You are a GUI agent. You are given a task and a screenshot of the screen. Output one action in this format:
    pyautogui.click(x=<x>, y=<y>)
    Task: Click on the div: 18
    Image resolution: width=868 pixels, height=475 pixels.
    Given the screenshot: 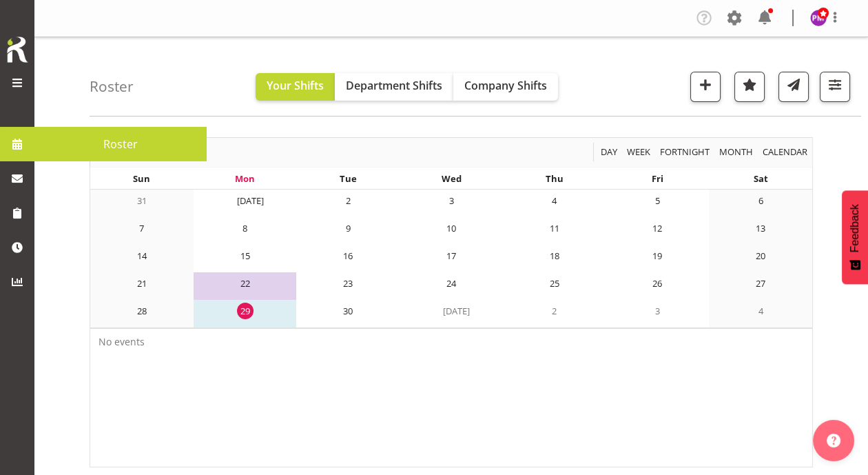 What is the action you would take?
    pyautogui.click(x=555, y=256)
    